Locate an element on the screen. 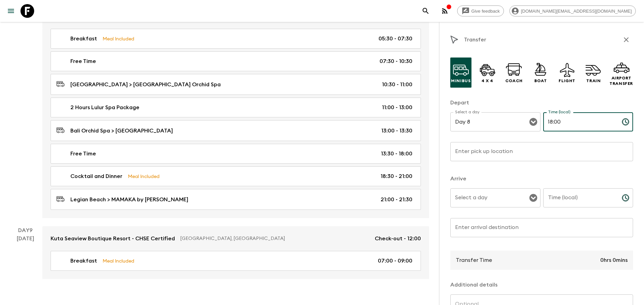 This screenshot has height=305, width=644. a: Free Time13:30 - 18:00 is located at coordinates (236, 154).